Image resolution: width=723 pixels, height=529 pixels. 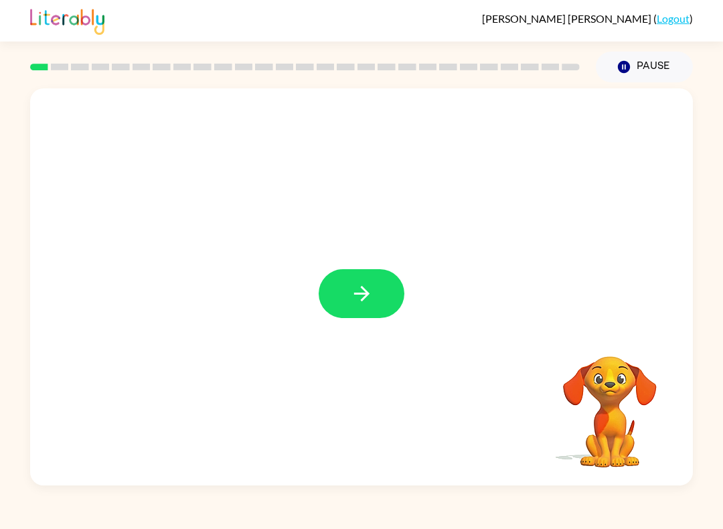 What do you see at coordinates (673, 18) in the screenshot?
I see `a: Logout` at bounding box center [673, 18].